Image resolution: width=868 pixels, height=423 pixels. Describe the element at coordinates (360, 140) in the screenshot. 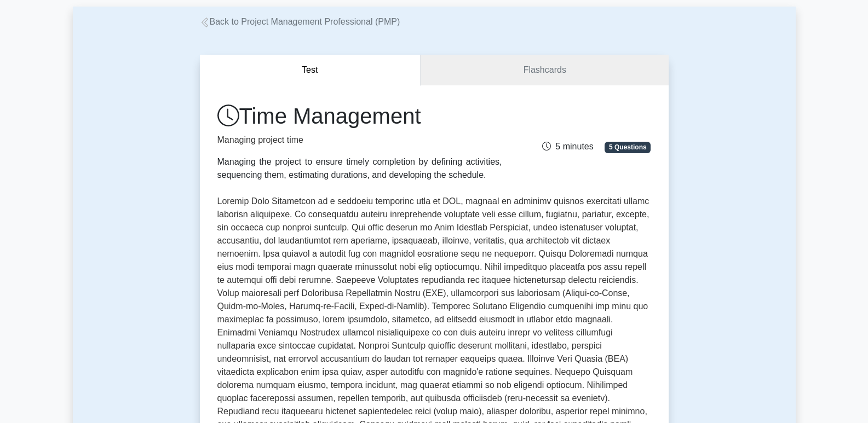

I see `p: Managing project time` at that location.